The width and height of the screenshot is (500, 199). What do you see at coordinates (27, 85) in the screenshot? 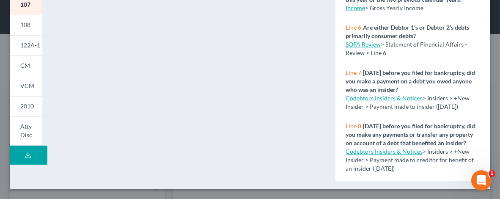
I see `span: VCM` at bounding box center [27, 85].